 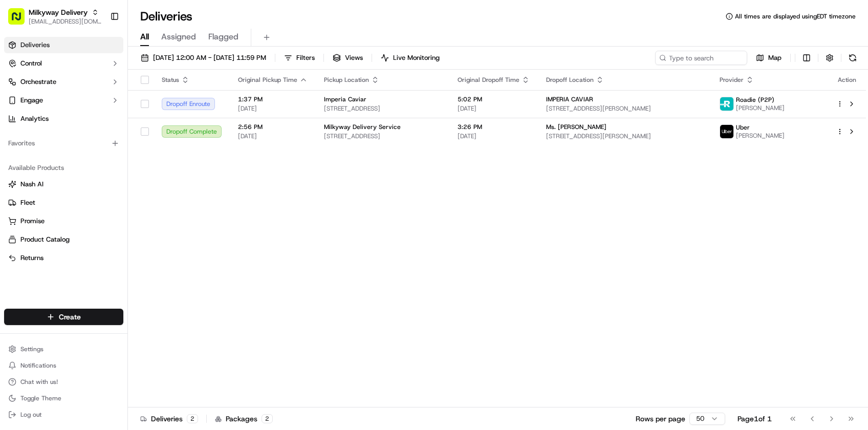 I want to click on button: Create, so click(x=64, y=317).